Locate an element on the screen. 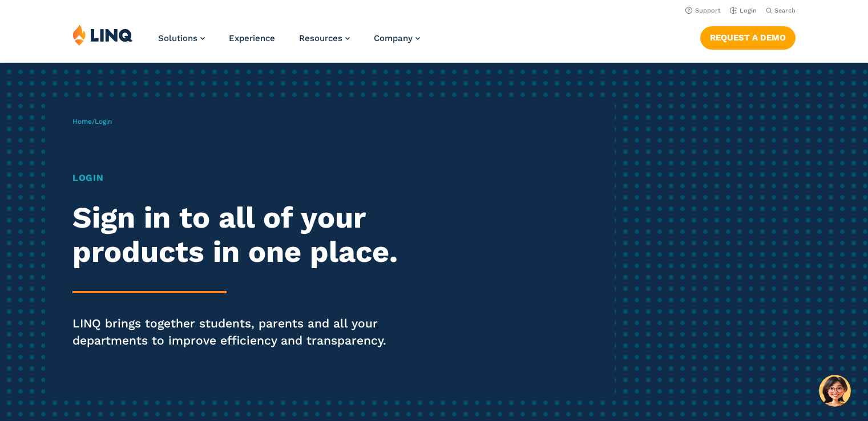 This screenshot has width=868, height=421. span: Solutions is located at coordinates (178, 38).